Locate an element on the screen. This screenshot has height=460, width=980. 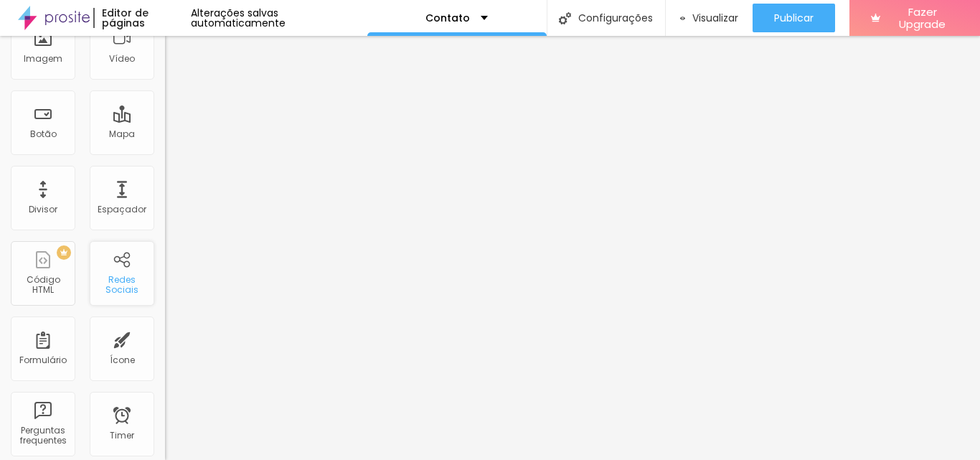
button: Publicar is located at coordinates (793, 18).